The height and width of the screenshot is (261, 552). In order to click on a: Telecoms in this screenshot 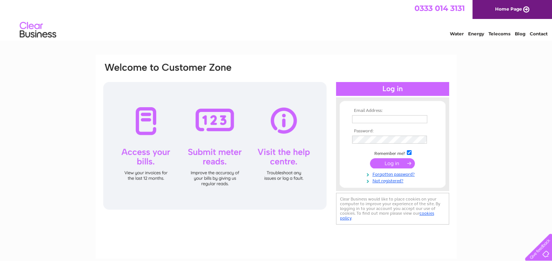, I will do `click(500, 34)`.